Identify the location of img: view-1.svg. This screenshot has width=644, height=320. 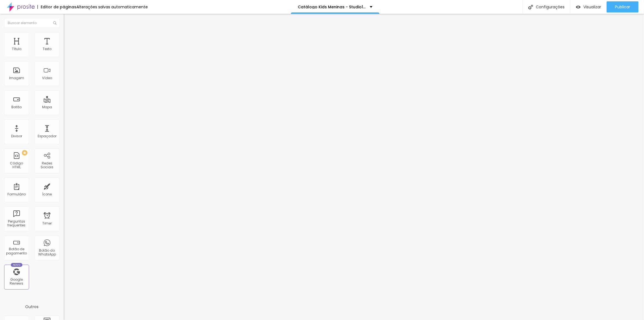
(578, 7).